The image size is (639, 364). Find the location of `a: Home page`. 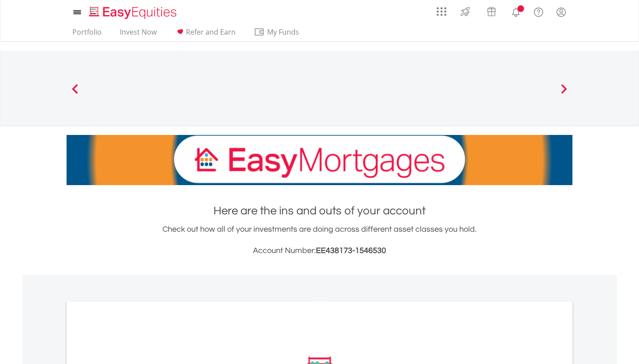

a: Home page is located at coordinates (133, 11).